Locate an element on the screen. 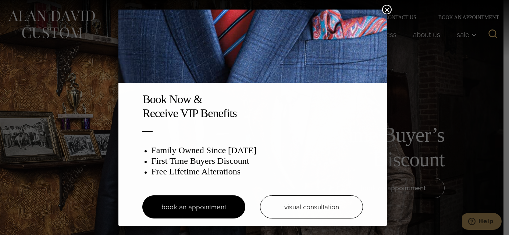  h3: First Time Buyers Discount is located at coordinates (257, 161).